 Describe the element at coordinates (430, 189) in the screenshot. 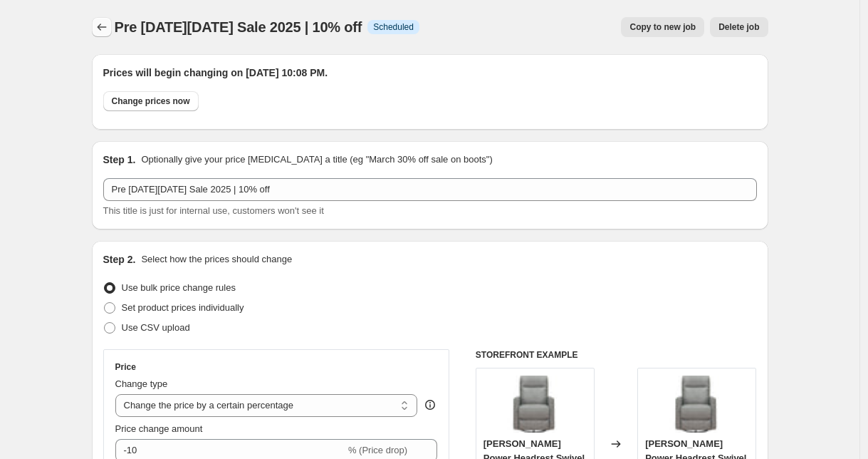

I see `input: 30% off holiday sale` at that location.